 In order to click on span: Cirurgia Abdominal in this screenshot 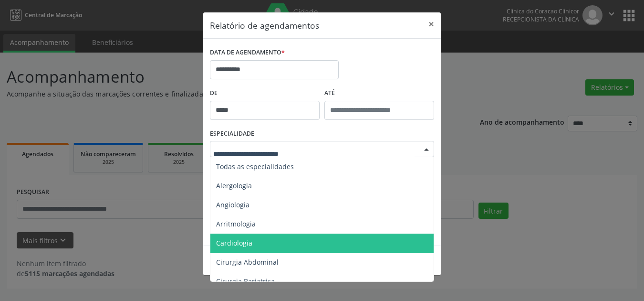, I will do `click(247, 262)`.